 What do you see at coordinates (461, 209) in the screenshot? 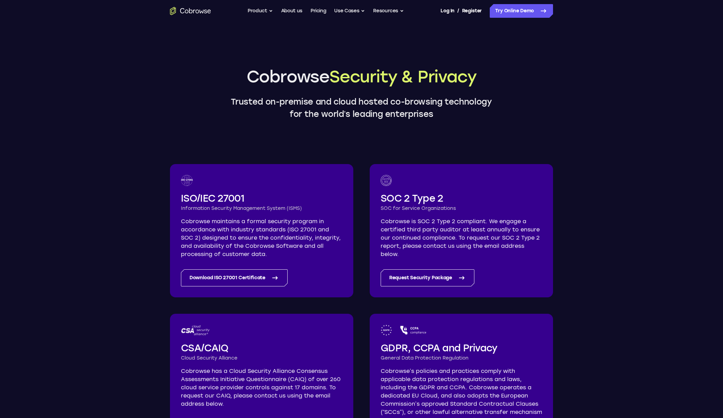
I see `h3: SOC for Service Organizations` at bounding box center [461, 209].